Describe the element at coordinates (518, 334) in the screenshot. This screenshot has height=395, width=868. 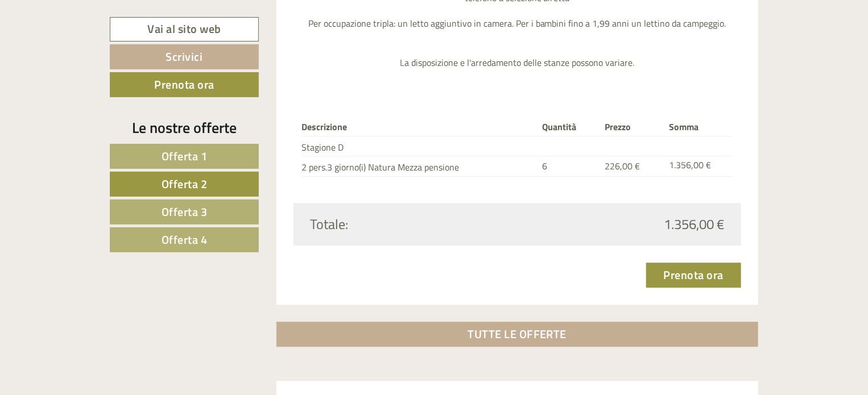
I see `a: TUTTE LE OFFERTE` at that location.